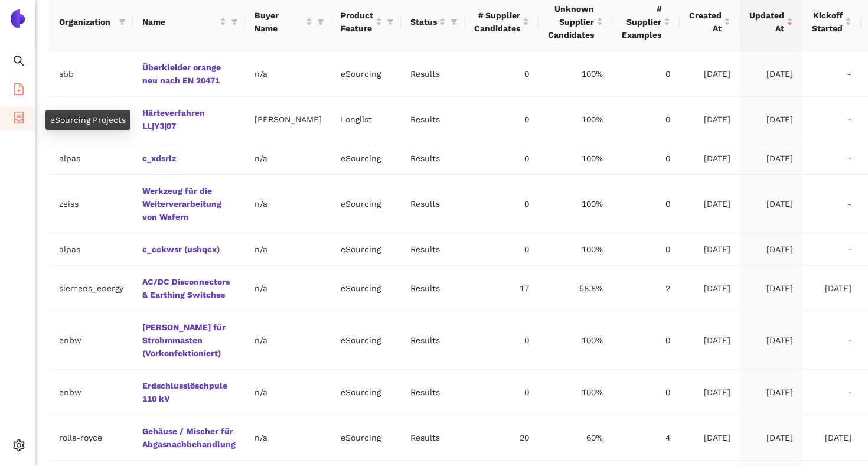 This screenshot has height=466, width=868. I want to click on td: 60%, so click(575, 437).